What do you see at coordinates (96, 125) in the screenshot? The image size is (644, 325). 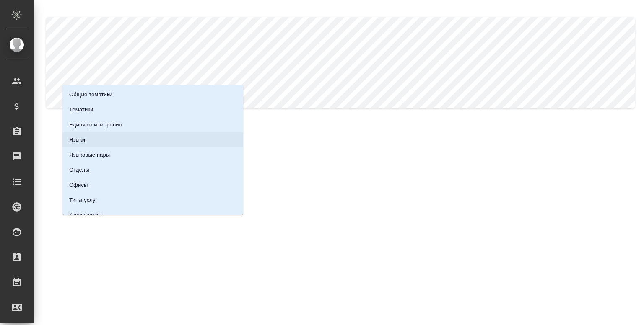 I see `p: Единицы измерения` at bounding box center [96, 125].